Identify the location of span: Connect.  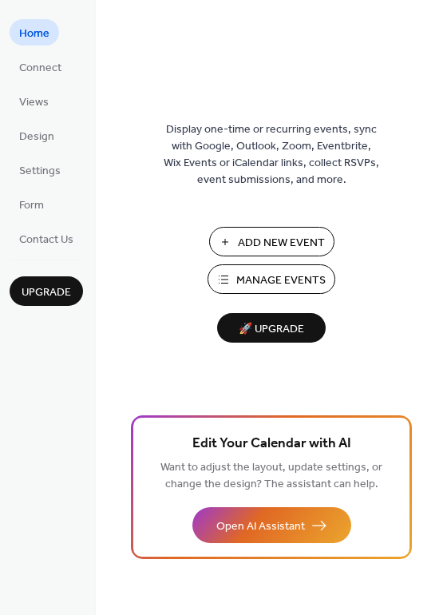
(40, 68).